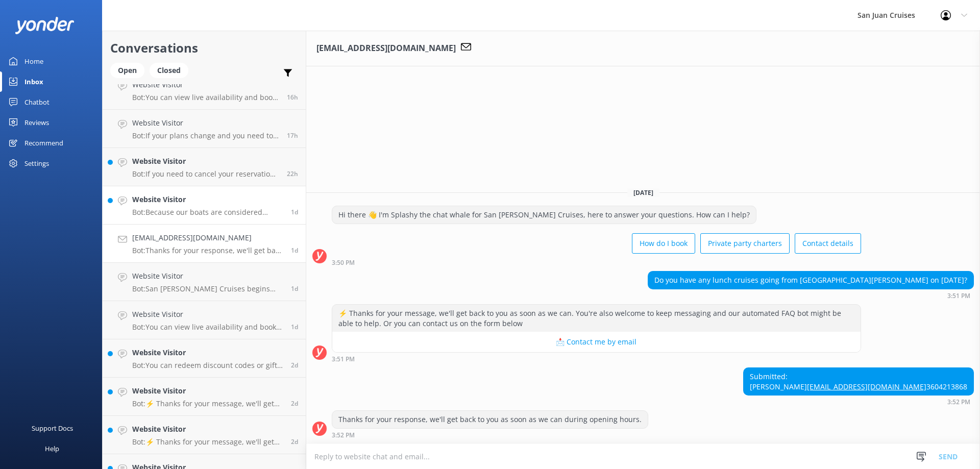 This screenshot has height=469, width=980. What do you see at coordinates (343, 263) in the screenshot?
I see `strong: 3:50 PM` at bounding box center [343, 263].